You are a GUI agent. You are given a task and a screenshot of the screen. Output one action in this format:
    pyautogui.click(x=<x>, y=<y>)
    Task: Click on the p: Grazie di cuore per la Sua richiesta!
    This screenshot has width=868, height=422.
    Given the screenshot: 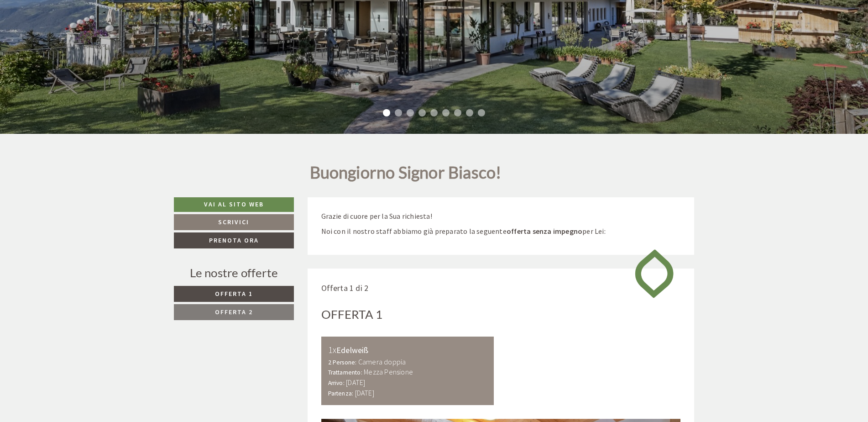 What is the action you would take?
    pyautogui.click(x=501, y=216)
    